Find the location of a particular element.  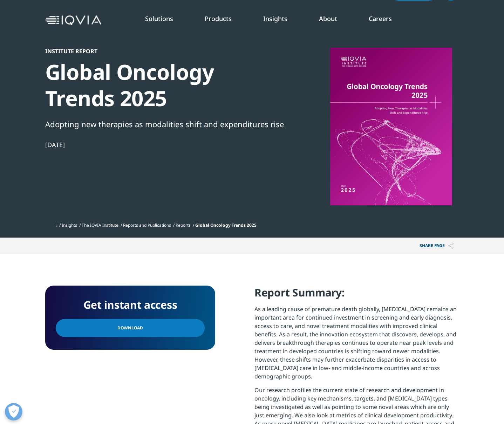

button: Share PAGEShare PAGE is located at coordinates (436, 246).